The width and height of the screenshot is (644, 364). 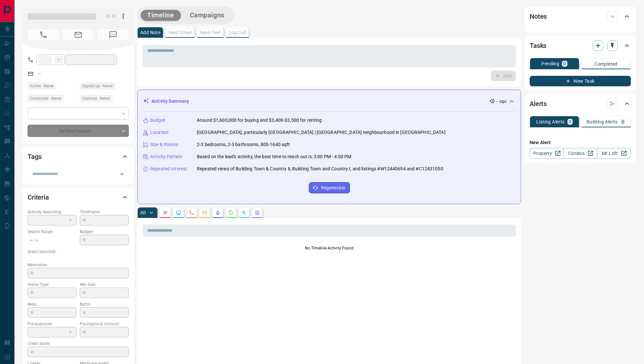 I want to click on p: Based on the lead's activity, the best time to reach out is: 3:00 PM - 4:00 PM, so click(x=274, y=157).